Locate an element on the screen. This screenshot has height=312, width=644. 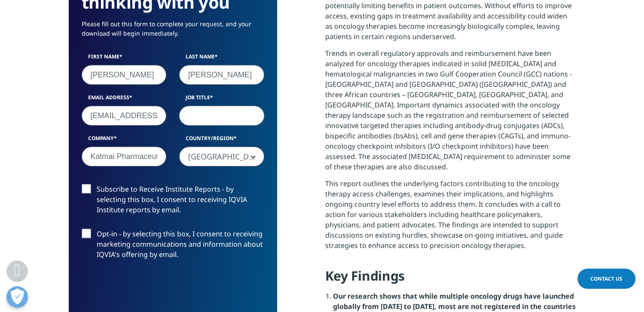
span: Contact Us is located at coordinates (606, 278).